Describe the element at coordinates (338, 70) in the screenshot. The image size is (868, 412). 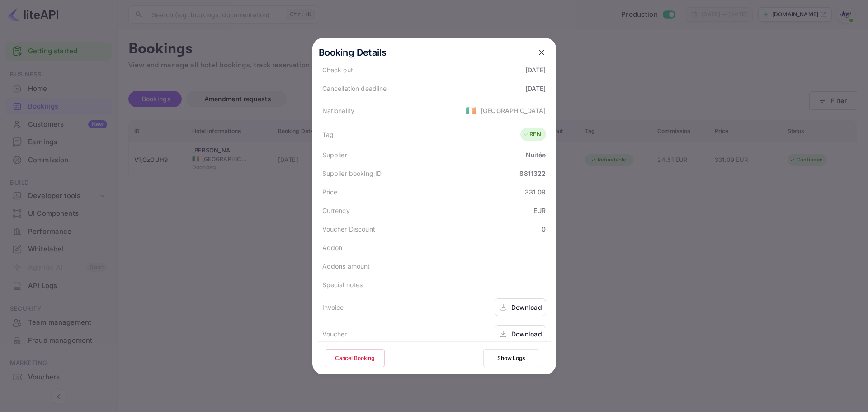
I see `div: Check out` at that location.